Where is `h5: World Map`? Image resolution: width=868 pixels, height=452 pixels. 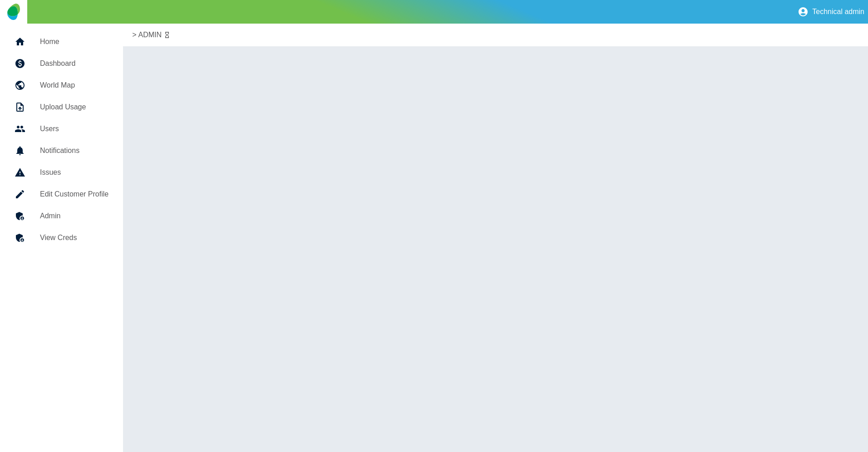 h5: World Map is located at coordinates (74, 85).